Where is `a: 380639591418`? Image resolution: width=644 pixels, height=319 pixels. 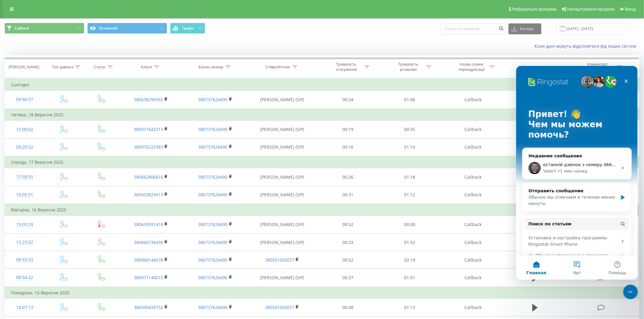
a: 380639591418 is located at coordinates (149, 224).